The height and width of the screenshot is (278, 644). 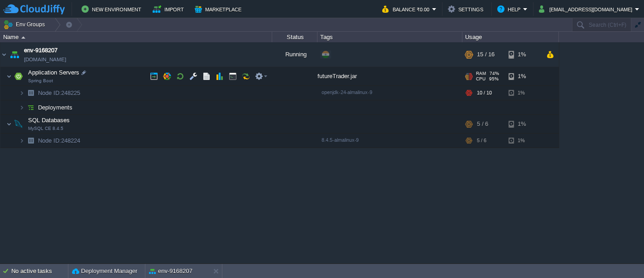 What do you see at coordinates (347, 92) in the screenshot?
I see `span: openjdk-24-almalinux-9` at bounding box center [347, 92].